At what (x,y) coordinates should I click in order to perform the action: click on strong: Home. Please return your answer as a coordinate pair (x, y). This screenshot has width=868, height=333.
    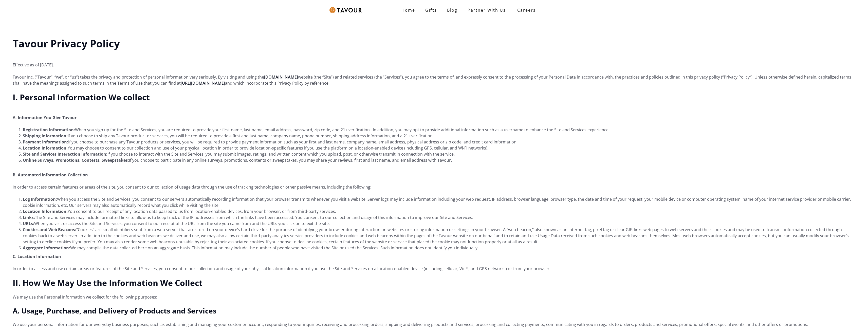
    Looking at the image, I should click on (408, 10).